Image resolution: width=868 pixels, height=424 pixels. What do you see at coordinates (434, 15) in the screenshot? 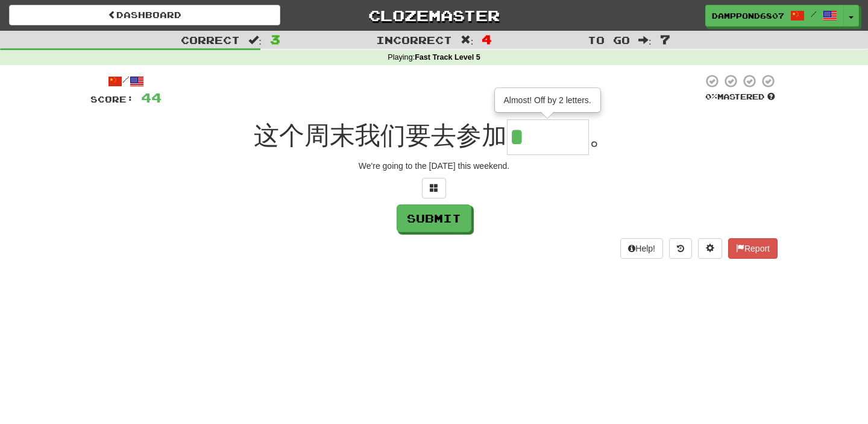
I see `a: Clozemaster` at bounding box center [434, 15].